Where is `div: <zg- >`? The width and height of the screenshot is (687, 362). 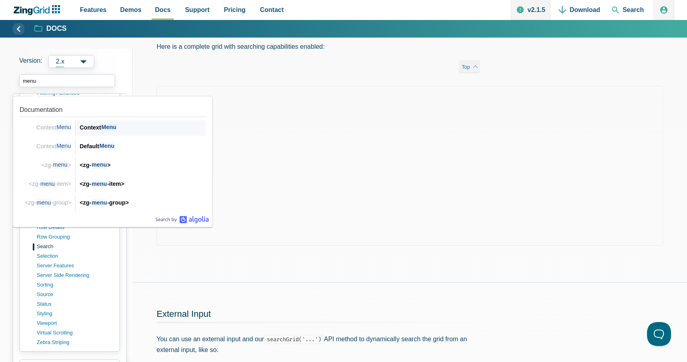
div: <zg- > is located at coordinates (143, 165).